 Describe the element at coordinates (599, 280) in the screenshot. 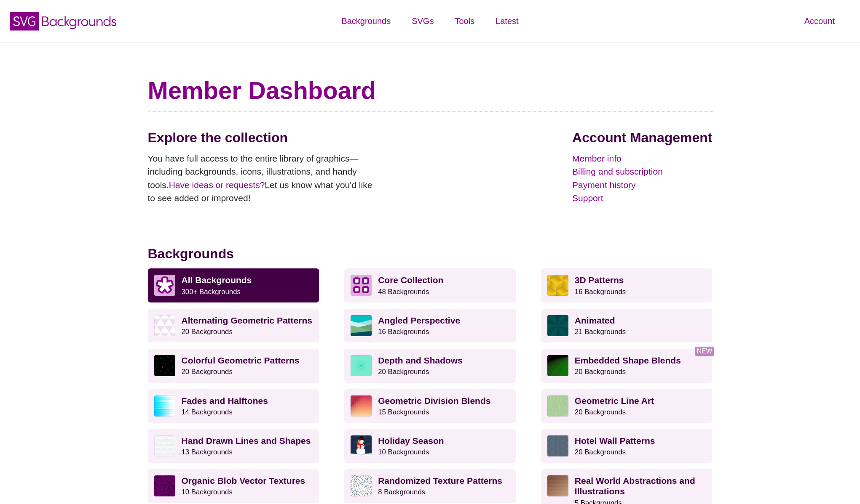

I see `strong: 3D Patterns` at that location.